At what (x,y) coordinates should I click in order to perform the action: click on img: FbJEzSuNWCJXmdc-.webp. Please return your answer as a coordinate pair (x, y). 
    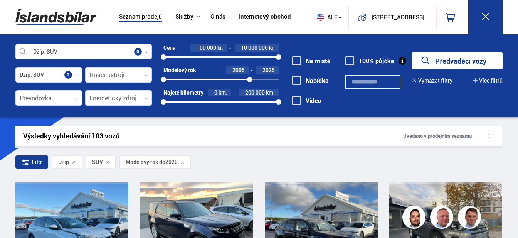
    Looking at the image, I should click on (470, 218).